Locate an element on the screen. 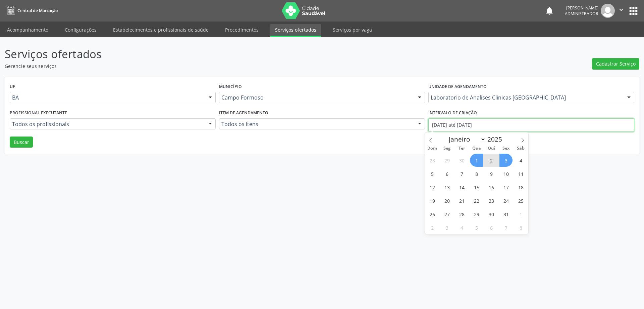 The image size is (644, 309). label: Profissional executante is located at coordinates (38, 113).